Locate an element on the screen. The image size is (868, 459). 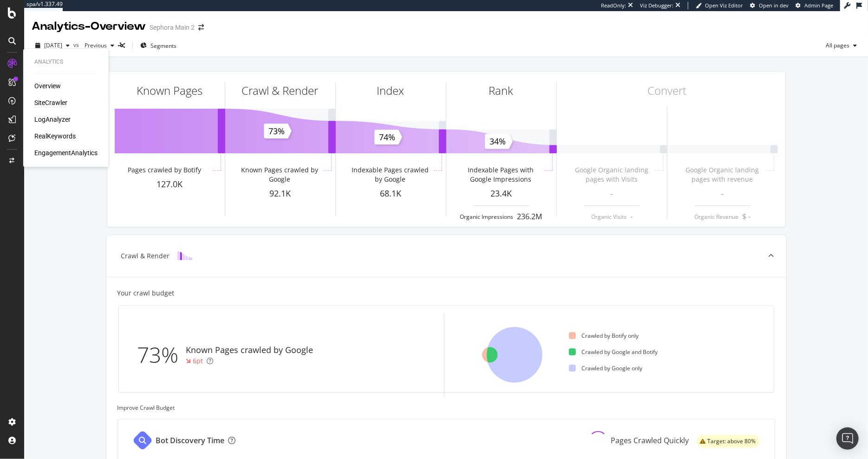
span: Previous is located at coordinates (94, 45).